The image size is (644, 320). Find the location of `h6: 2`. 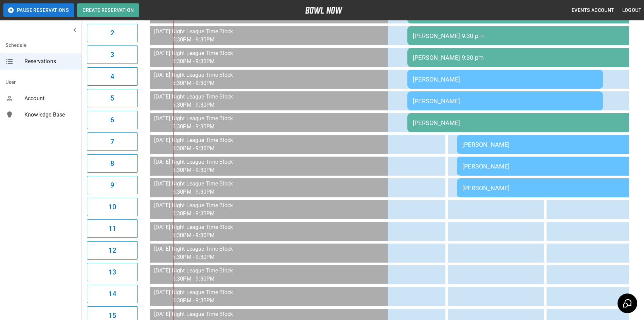

h6: 2 is located at coordinates (112, 33).